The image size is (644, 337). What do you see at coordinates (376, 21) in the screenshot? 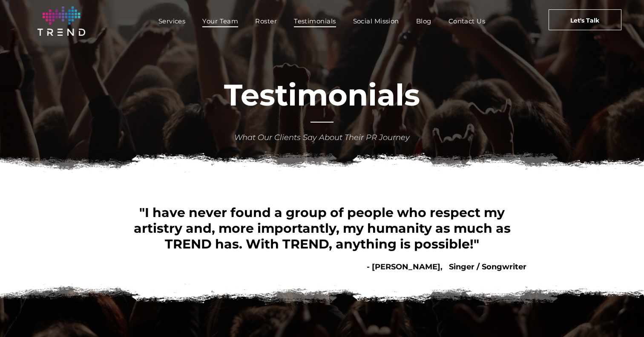
I see `a: Social Mission` at bounding box center [376, 21].